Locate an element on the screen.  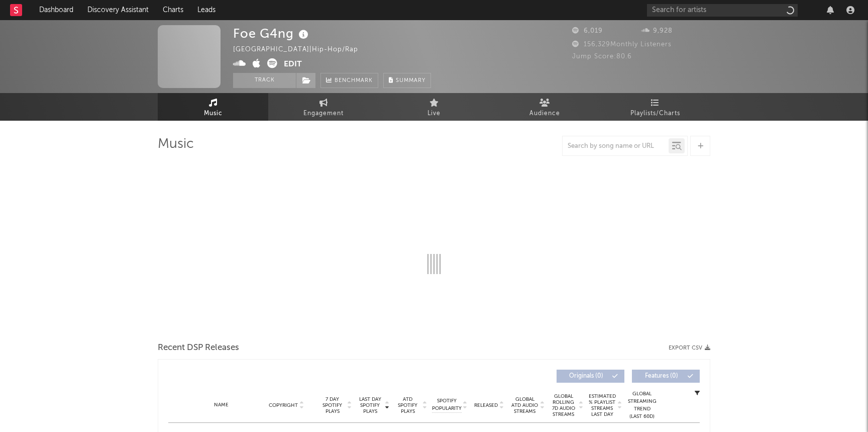
span: Spotify Popularity is located at coordinates (447, 405).